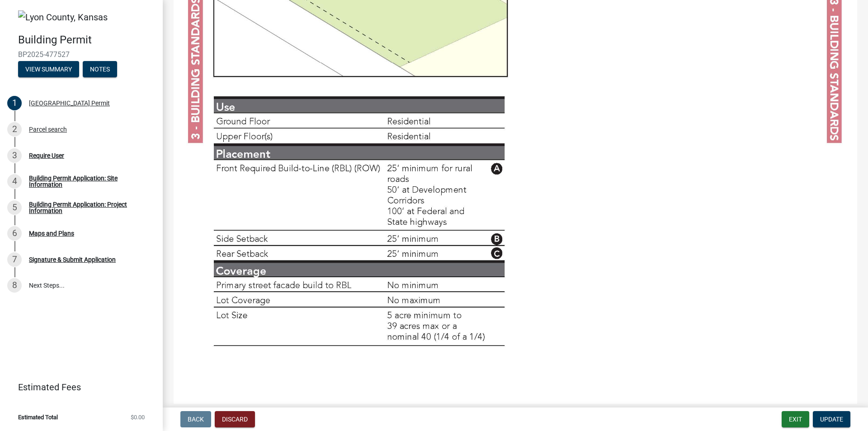 This screenshot has height=431, width=868. I want to click on div: 3, so click(14, 155).